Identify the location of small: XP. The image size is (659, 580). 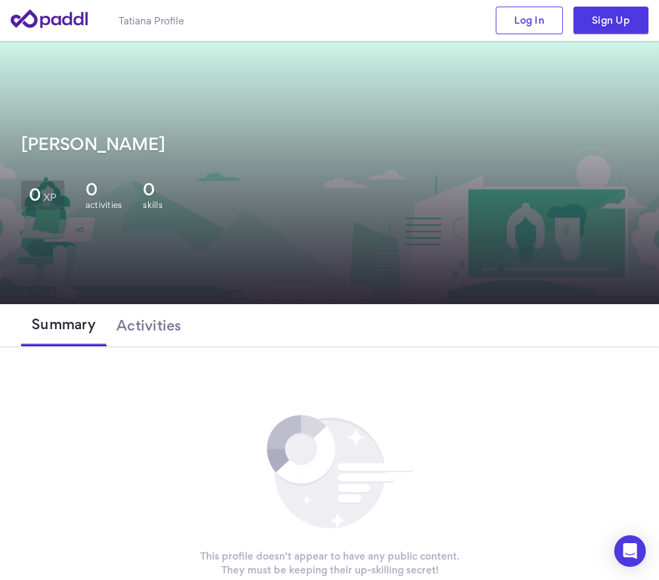
(50, 197).